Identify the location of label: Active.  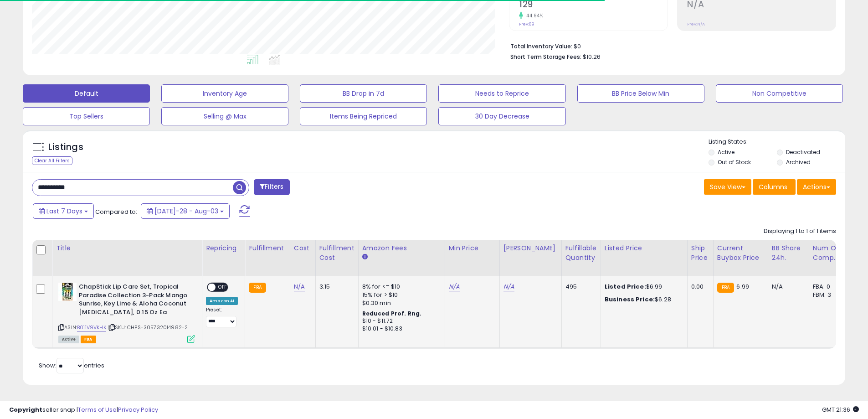
(725, 152).